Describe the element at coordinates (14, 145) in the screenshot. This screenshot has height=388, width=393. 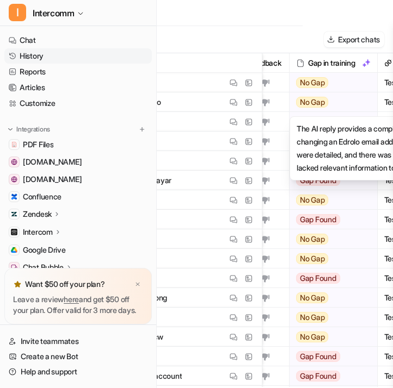
I see `img: PDF Files` at that location.